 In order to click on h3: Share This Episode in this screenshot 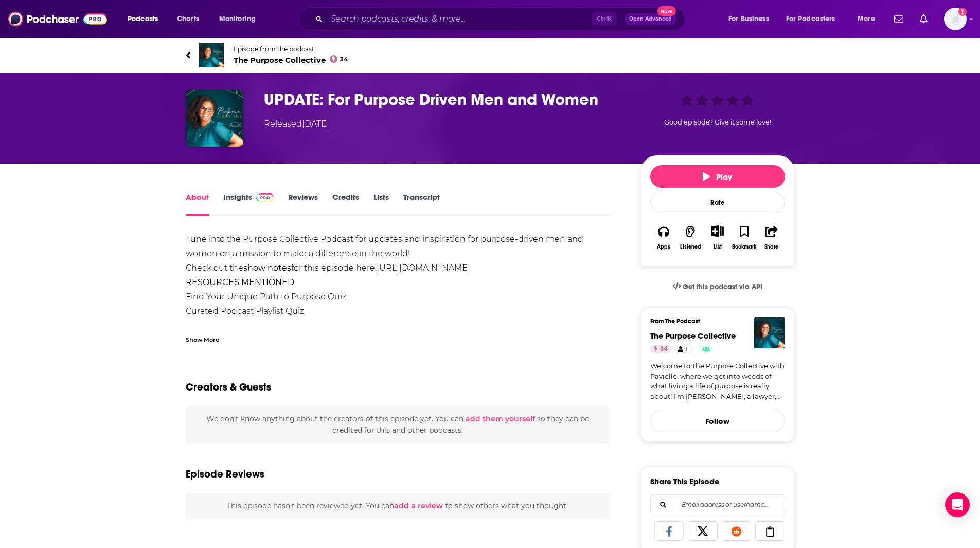, I will do `click(685, 482)`.